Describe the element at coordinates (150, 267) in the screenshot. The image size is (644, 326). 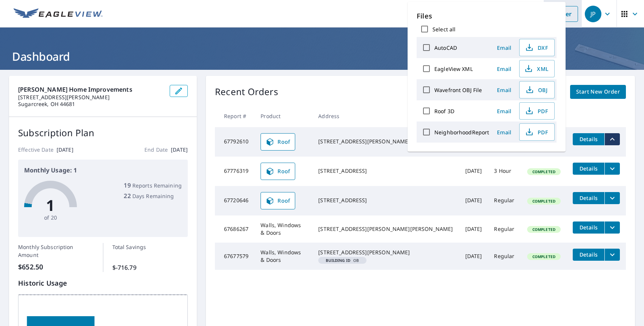
I see `p: $ -716.79` at that location.